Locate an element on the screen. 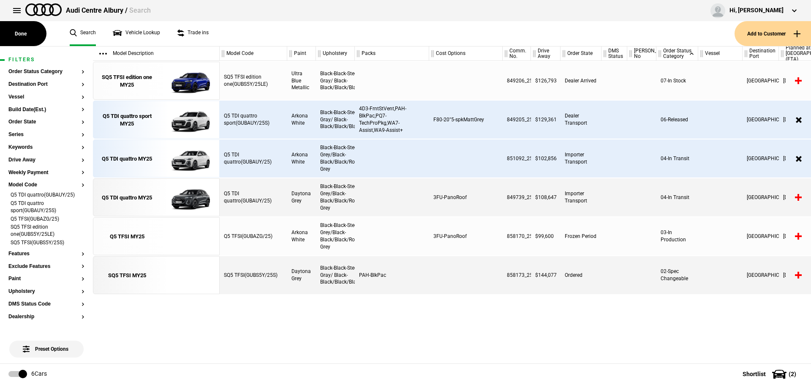 The image size is (811, 385). section: Drive Away is located at coordinates (46, 163).